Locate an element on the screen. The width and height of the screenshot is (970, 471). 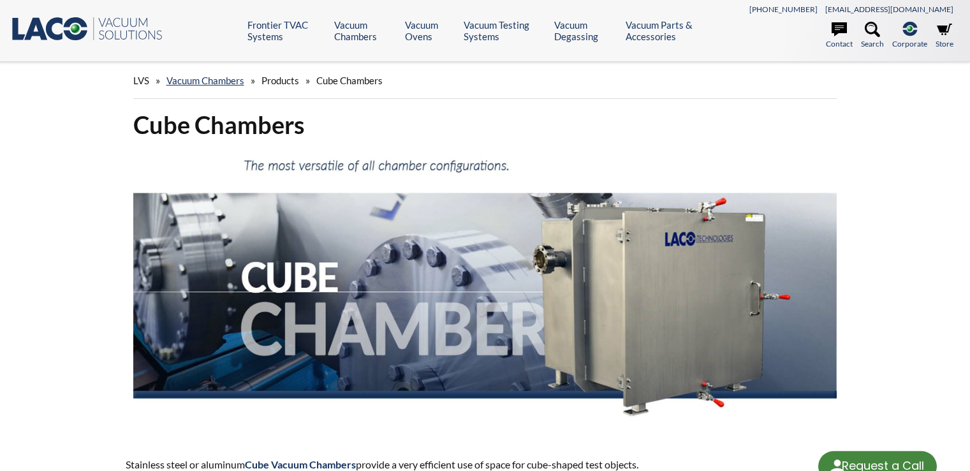
a: Vacuum Degassing is located at coordinates (585, 31).